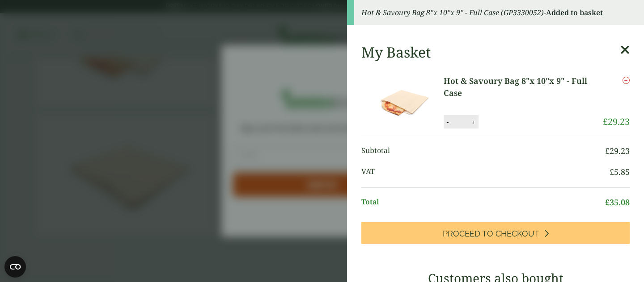  What do you see at coordinates (15, 267) in the screenshot?
I see `button: Open CMP widget` at bounding box center [15, 267].